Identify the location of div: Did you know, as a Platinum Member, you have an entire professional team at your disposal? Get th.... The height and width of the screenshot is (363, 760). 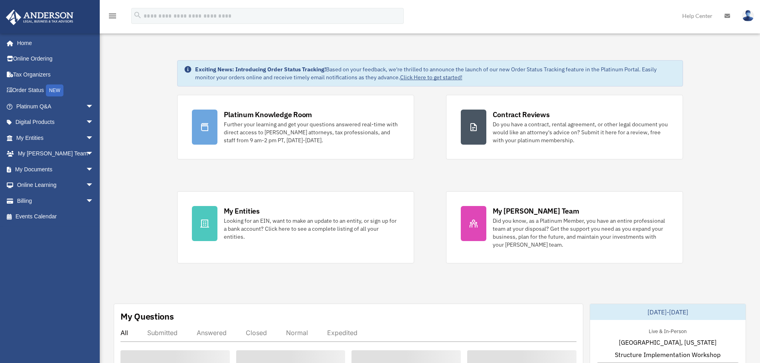
(580, 233).